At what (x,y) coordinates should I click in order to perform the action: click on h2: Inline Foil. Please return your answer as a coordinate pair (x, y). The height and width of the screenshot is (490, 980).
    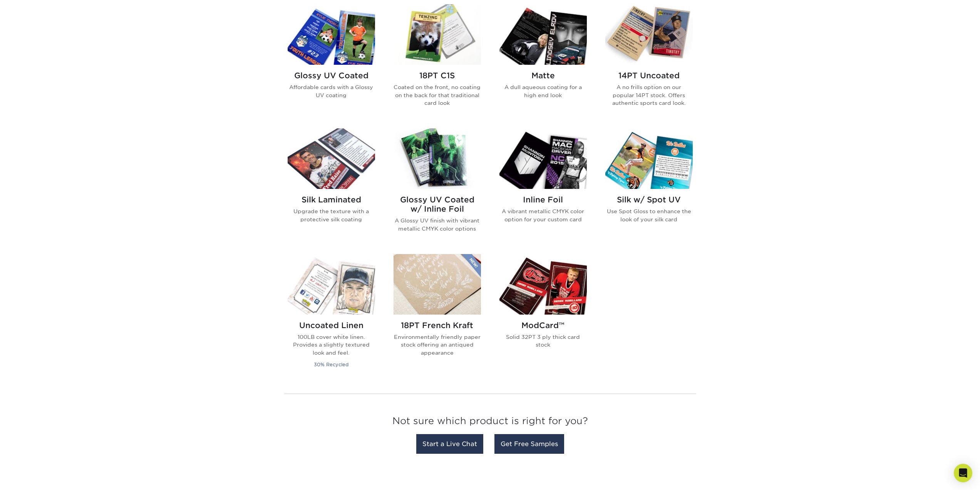
    Looking at the image, I should click on (543, 200).